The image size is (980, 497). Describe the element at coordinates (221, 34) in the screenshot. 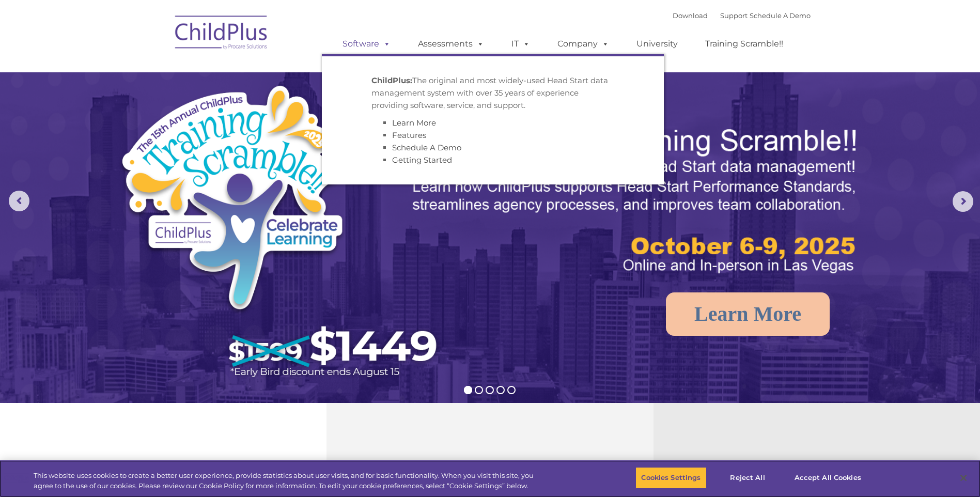

I see `img: ChildPlus by Procare Solutions` at that location.